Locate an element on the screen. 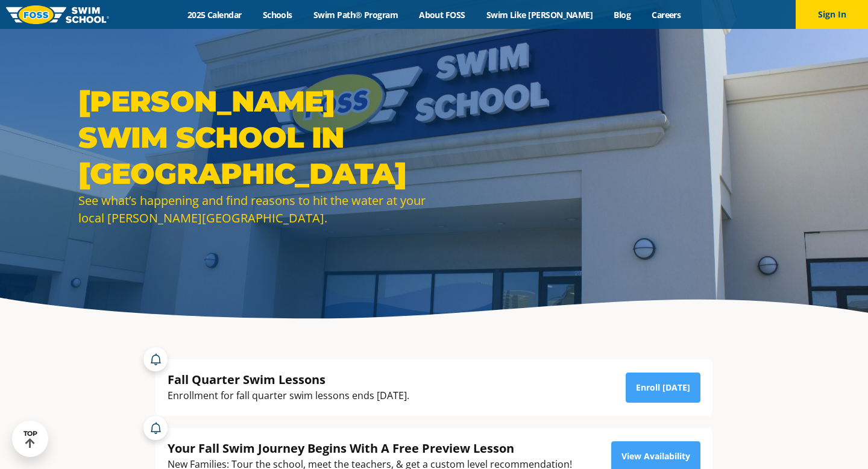 Image resolution: width=868 pixels, height=469 pixels. div: Your Fall Swim Journey Begins With A Free Preview Lesson is located at coordinates (370, 448).